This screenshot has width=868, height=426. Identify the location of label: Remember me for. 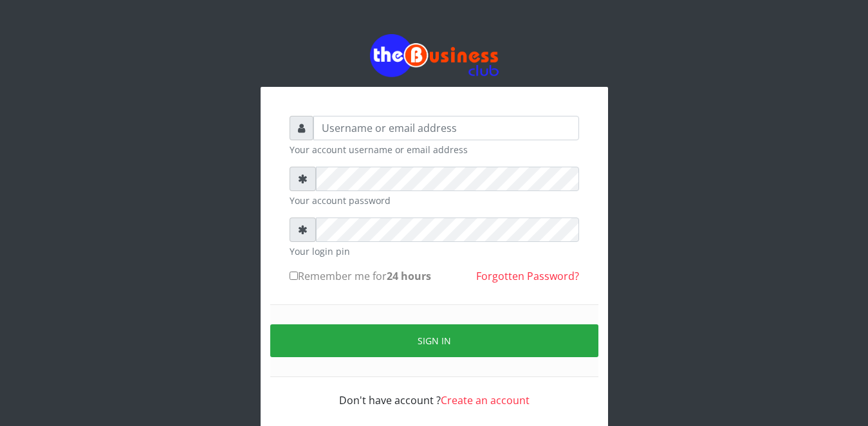
(361, 276).